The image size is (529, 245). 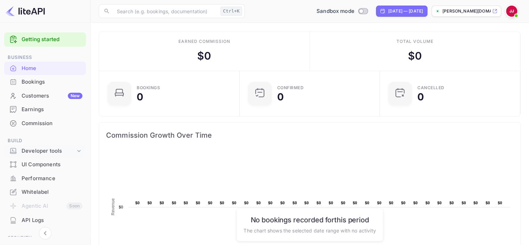 I want to click on span: Build, so click(x=45, y=141).